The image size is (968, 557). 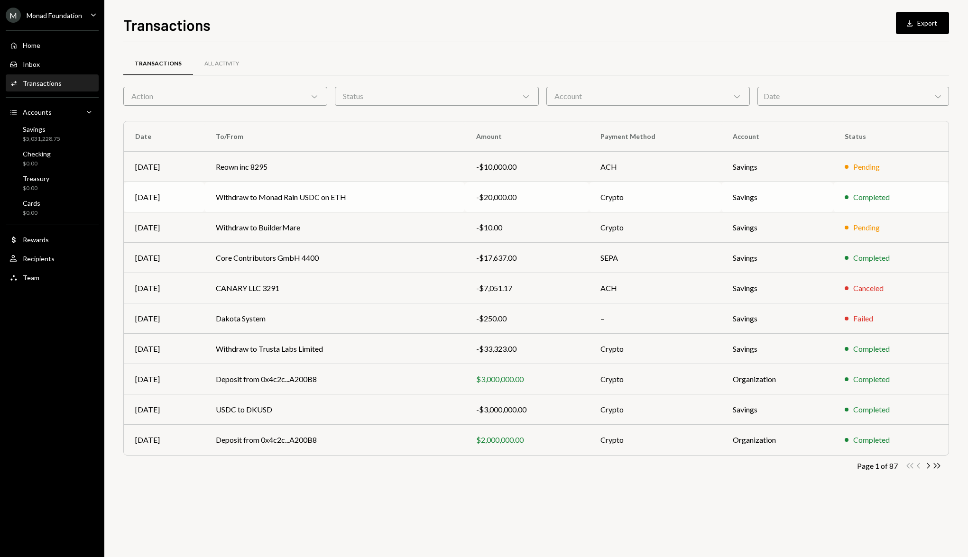 I want to click on div: Transactions, so click(x=158, y=64).